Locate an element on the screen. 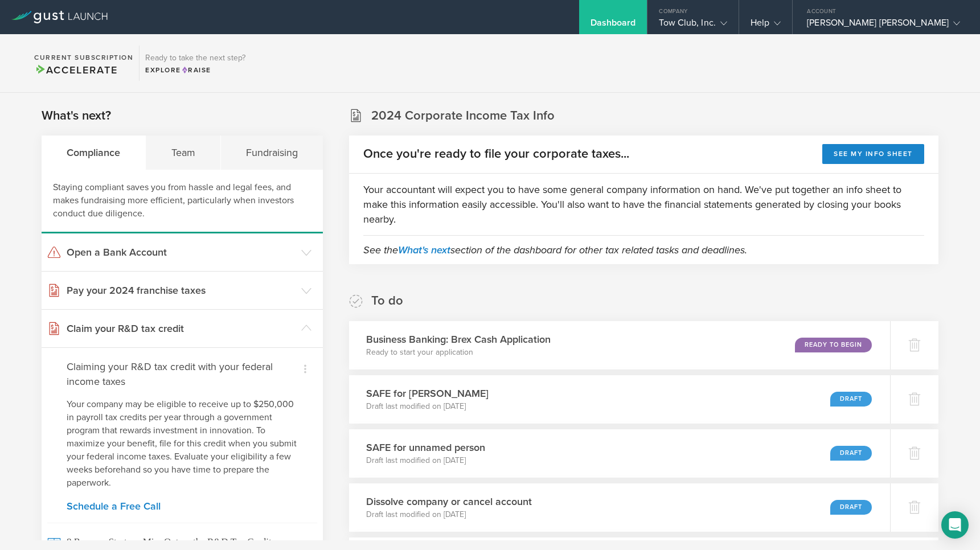 The height and width of the screenshot is (550, 980). div: Ready to take the next step?ExploreRaise is located at coordinates (195, 63).